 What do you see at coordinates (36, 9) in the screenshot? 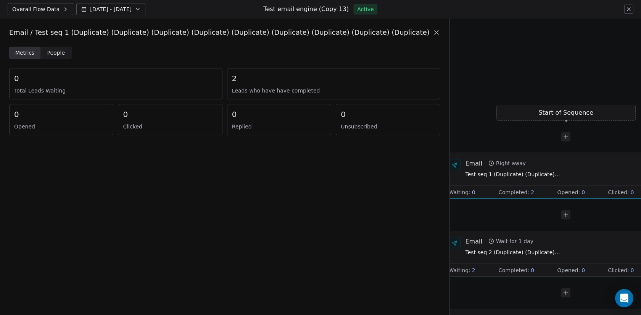
I see `span: Overall Flow Data` at bounding box center [36, 9].